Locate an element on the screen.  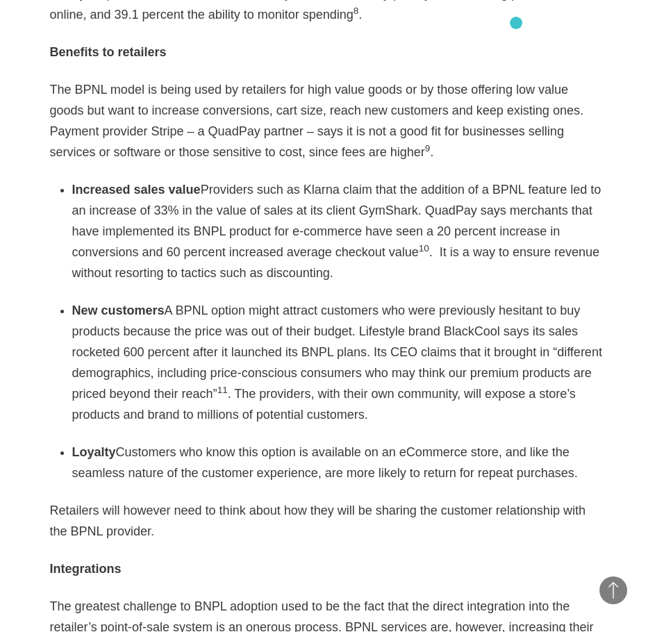
sup: 10 is located at coordinates (424, 248).